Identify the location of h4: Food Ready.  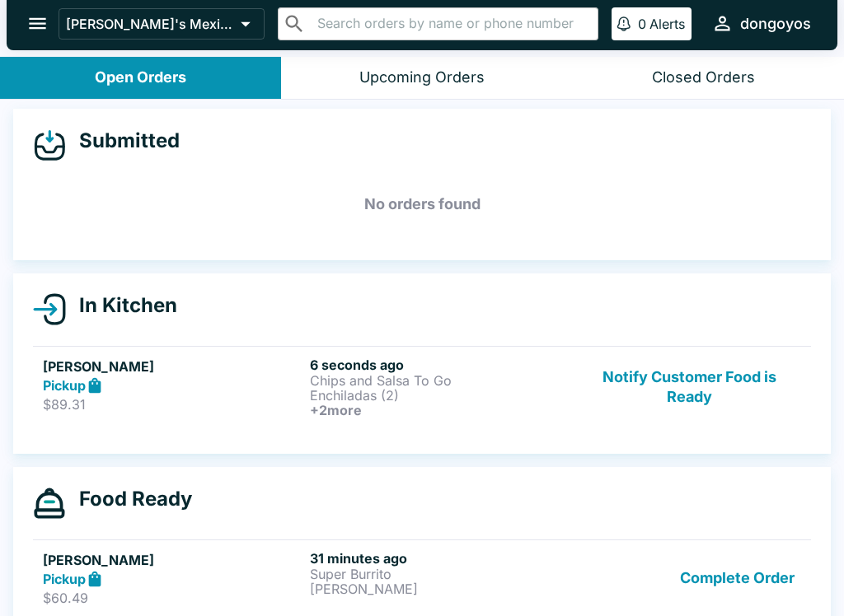
(129, 499).